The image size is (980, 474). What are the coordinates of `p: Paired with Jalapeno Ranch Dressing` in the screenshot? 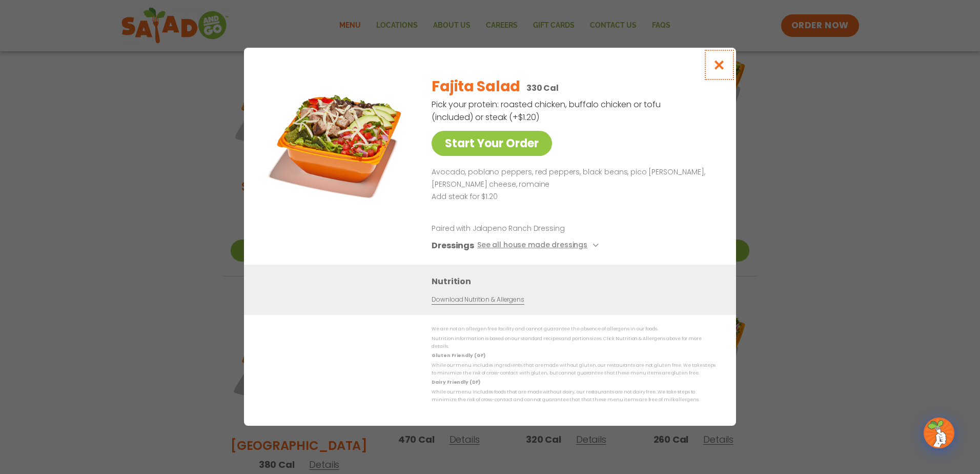 It's located at (526, 229).